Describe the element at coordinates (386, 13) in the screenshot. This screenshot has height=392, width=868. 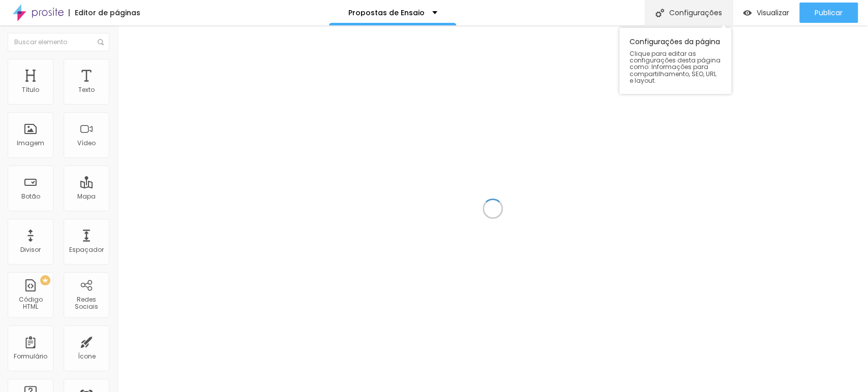
I see `p: Propostas de Ensaio` at that location.